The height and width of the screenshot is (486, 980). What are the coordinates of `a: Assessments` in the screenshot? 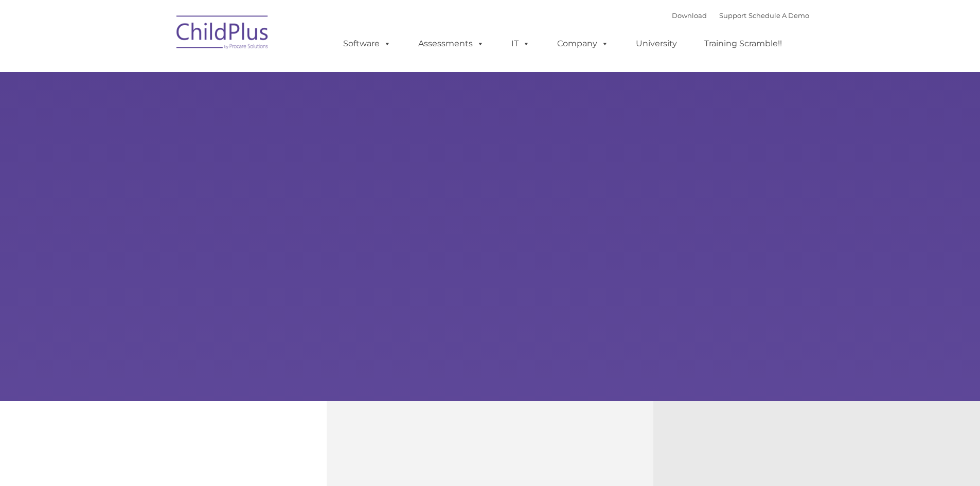 It's located at (451, 44).